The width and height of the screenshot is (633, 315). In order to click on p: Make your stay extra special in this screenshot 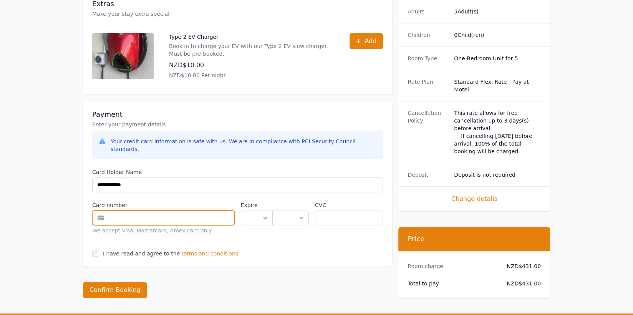, I will do `click(237, 14)`.